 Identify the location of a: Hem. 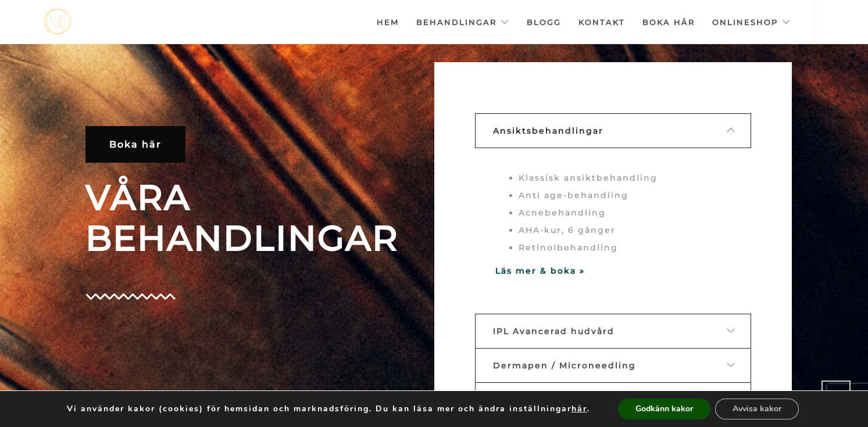
(388, 22).